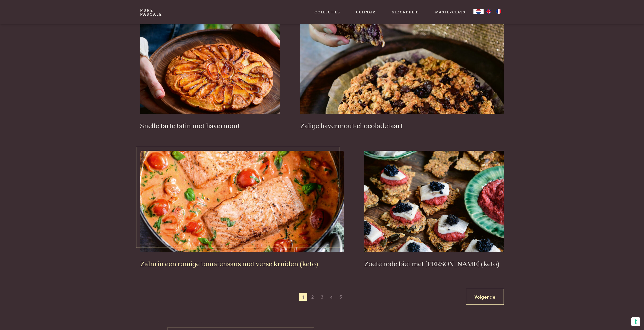 The height and width of the screenshot is (330, 644). What do you see at coordinates (210, 126) in the screenshot?
I see `h3: Snelle tarte tatin met havermout` at bounding box center [210, 126].